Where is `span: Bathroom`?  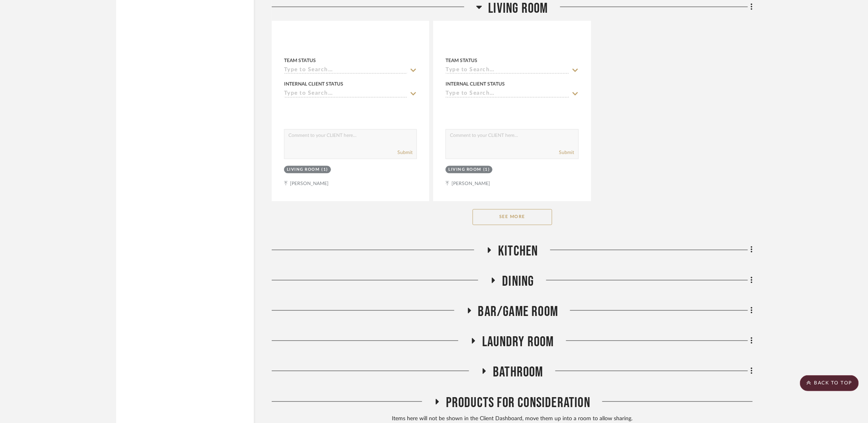 span: Bathroom is located at coordinates (518, 372).